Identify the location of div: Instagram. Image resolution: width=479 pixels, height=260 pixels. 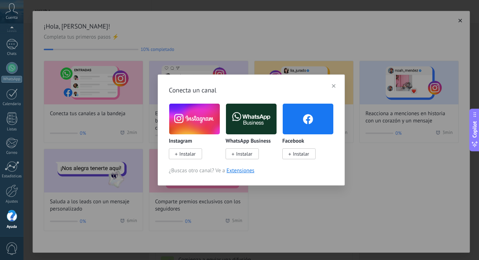
(197, 135).